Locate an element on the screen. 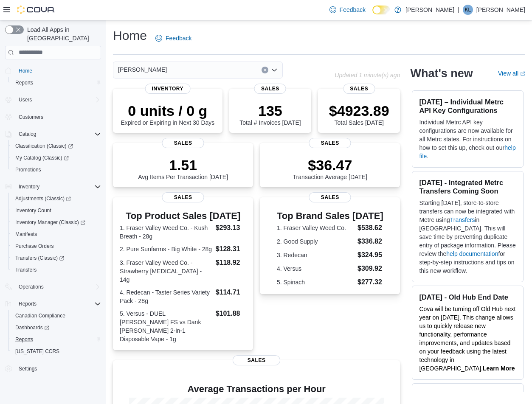 The width and height of the screenshot is (532, 404). span: Classification (Classic) is located at coordinates (56, 146).